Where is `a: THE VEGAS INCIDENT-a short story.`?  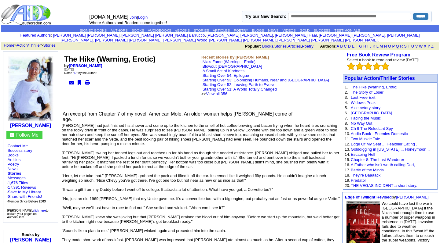 a: THE VEGAS INCIDENT-a short story. is located at coordinates (384, 186).